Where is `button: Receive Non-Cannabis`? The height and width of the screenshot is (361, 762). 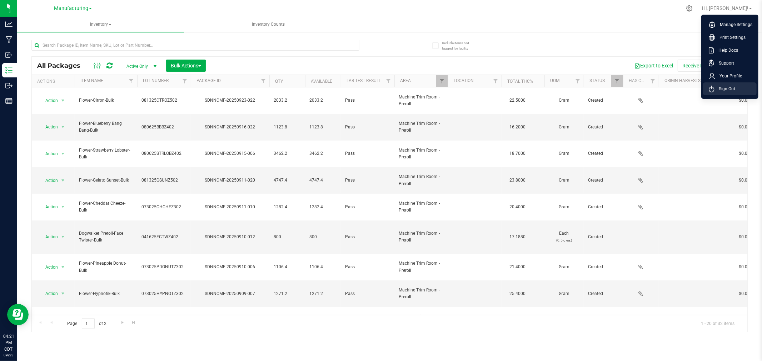 button: Receive Non-Cannabis is located at coordinates (707, 66).